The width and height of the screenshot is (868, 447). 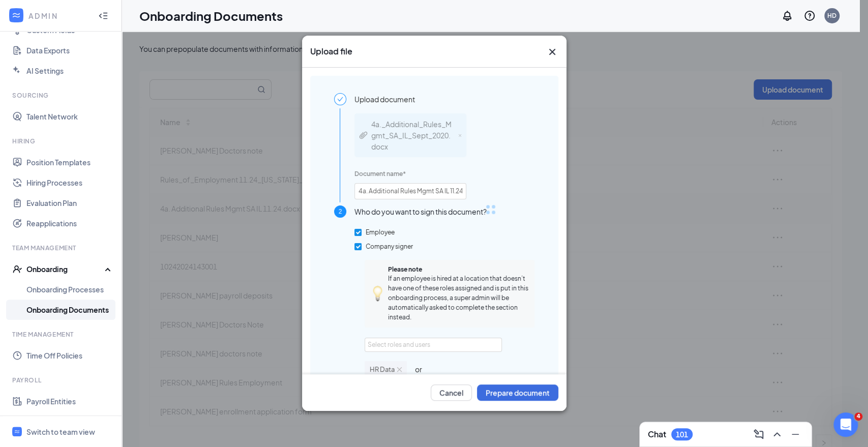 What do you see at coordinates (61, 248) in the screenshot?
I see `div: Team Management` at bounding box center [61, 248].